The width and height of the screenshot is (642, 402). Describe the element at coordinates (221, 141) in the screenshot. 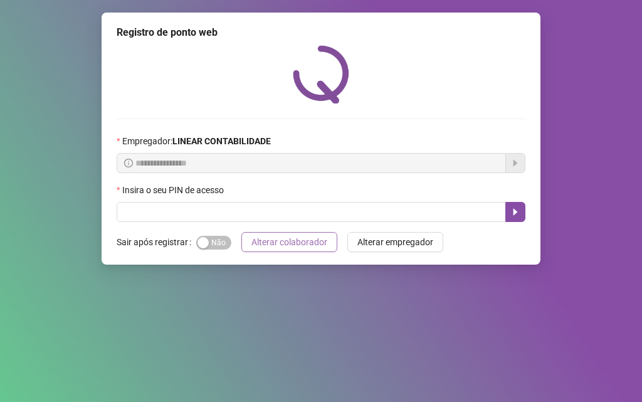

I see `strong: LINEAR CONTABILIDADE` at that location.